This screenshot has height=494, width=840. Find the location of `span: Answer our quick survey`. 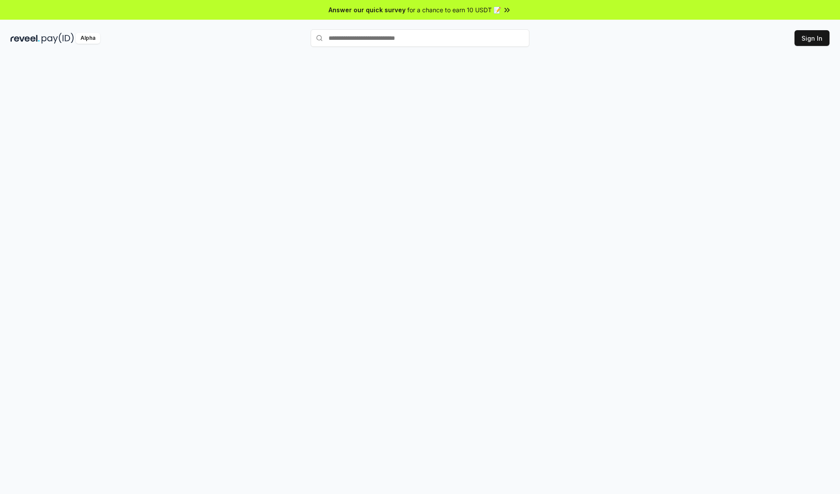

span: Answer our quick survey is located at coordinates (367, 10).